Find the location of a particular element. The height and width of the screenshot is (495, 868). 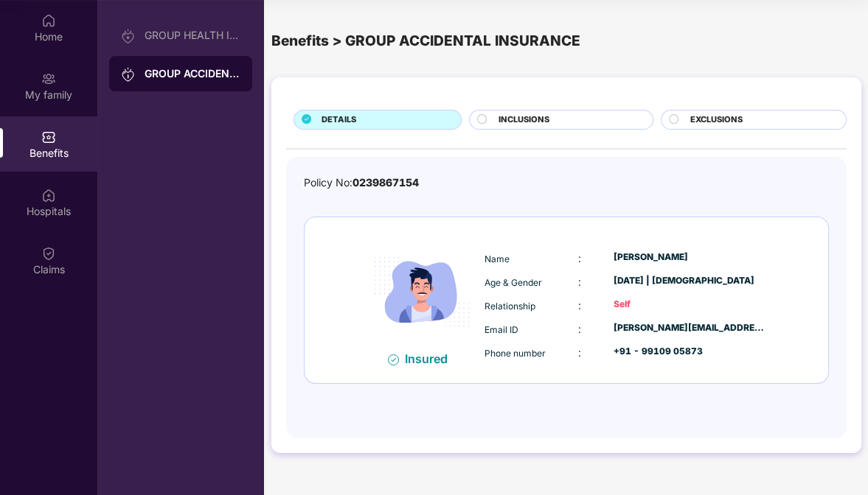

span: Age & Gender is located at coordinates (514, 282).